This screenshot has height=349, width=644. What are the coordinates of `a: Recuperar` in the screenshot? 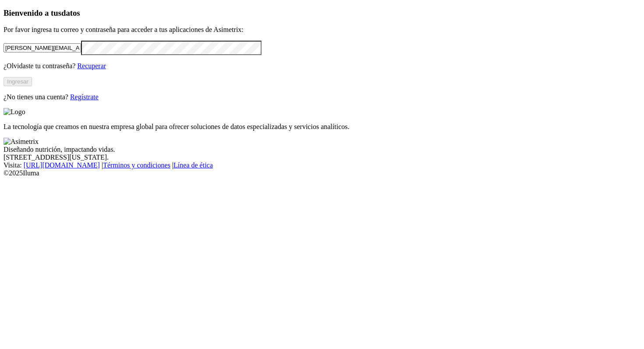 It's located at (91, 66).